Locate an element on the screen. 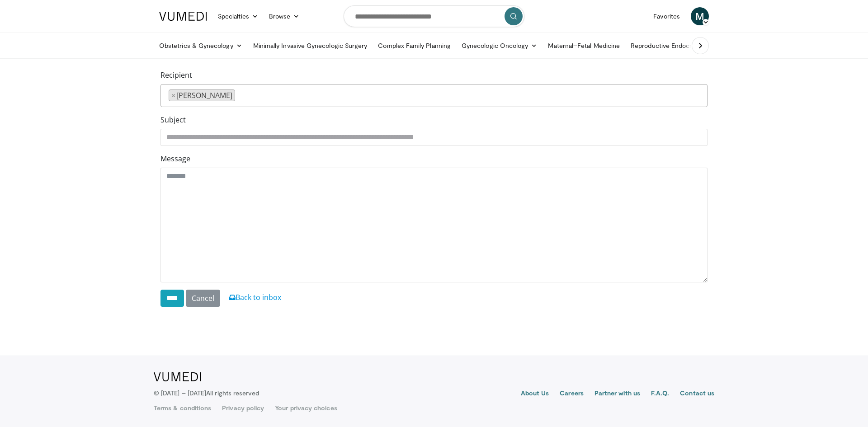  a: Specialties is located at coordinates (238, 17).